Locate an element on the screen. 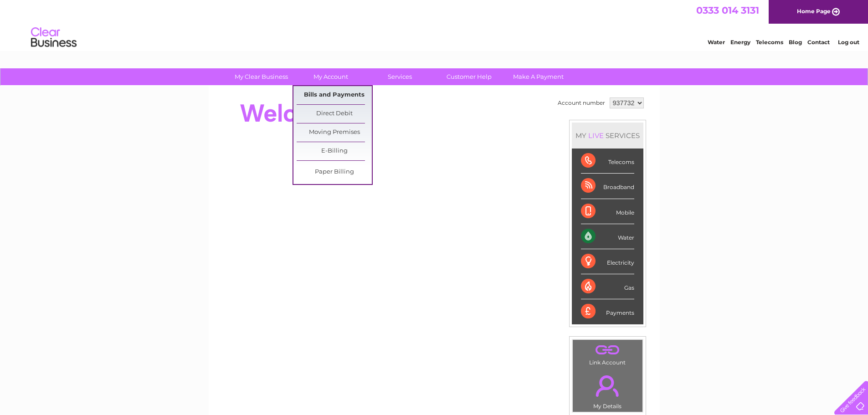  a: Water is located at coordinates (716, 42).